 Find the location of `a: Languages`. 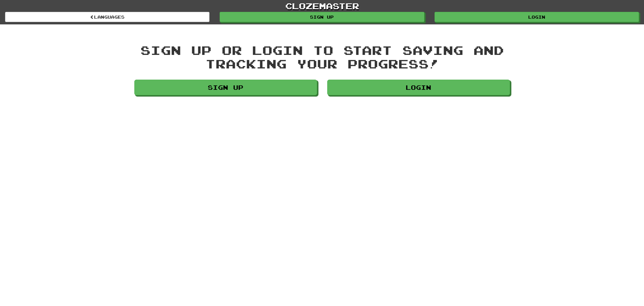

a: Languages is located at coordinates (107, 17).